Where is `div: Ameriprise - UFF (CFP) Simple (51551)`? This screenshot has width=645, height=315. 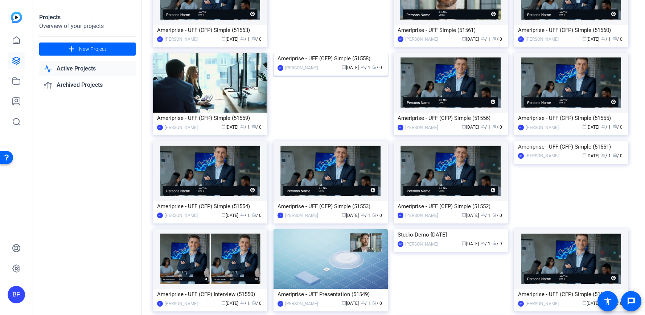
div: Ameriprise - UFF (CFP) Simple (51551) is located at coordinates (571, 147).